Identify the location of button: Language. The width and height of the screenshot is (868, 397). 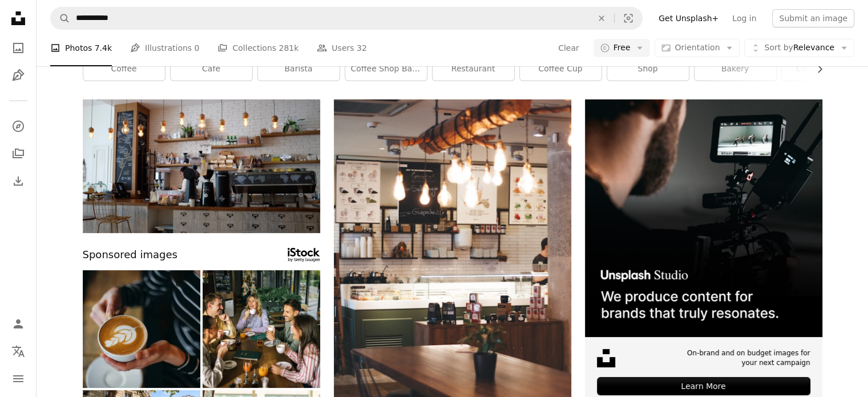
(18, 351).